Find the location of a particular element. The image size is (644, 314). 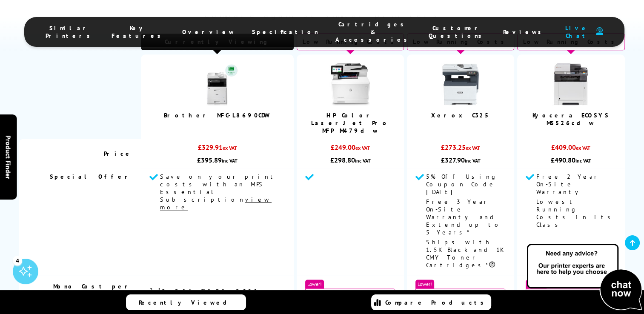

span: Save on your print costs with an MPS Essential Subscription is located at coordinates (219, 192).